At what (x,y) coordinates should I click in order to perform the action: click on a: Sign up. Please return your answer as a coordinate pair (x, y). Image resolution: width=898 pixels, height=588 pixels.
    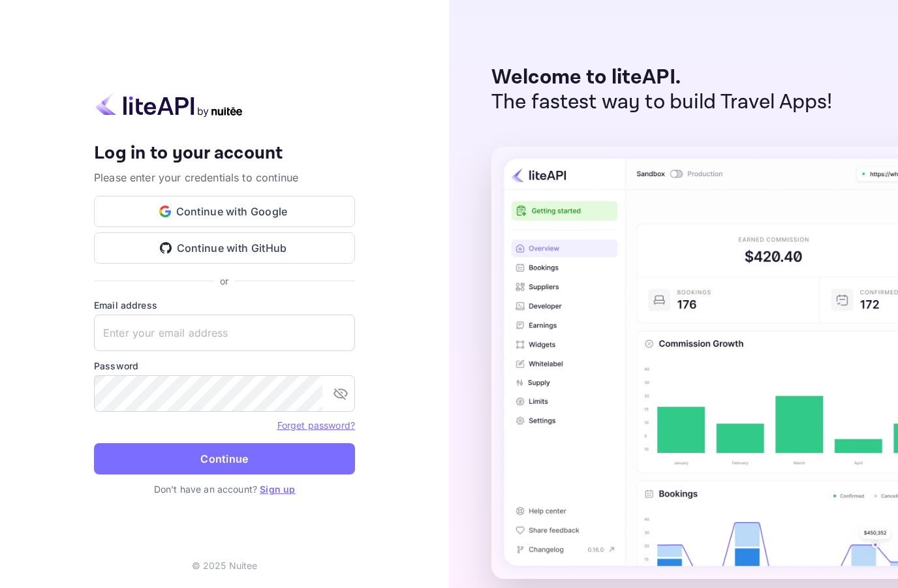
    Looking at the image, I should click on (278, 489).